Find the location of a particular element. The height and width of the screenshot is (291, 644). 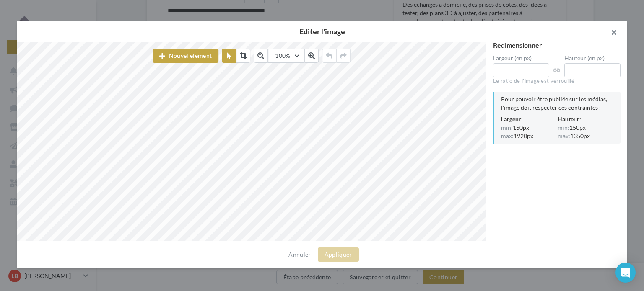

div: 1350px is located at coordinates (586, 136).